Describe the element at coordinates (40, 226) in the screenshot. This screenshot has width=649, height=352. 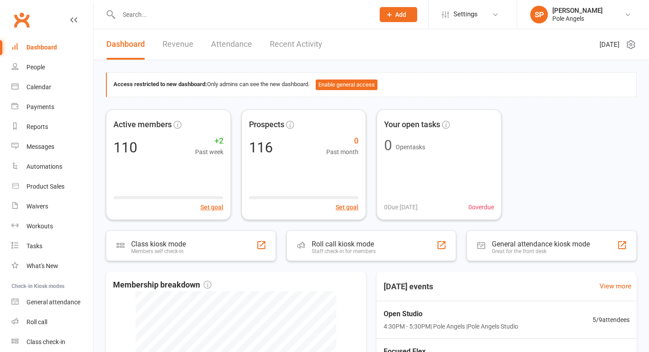
I see `div: Workouts` at that location.